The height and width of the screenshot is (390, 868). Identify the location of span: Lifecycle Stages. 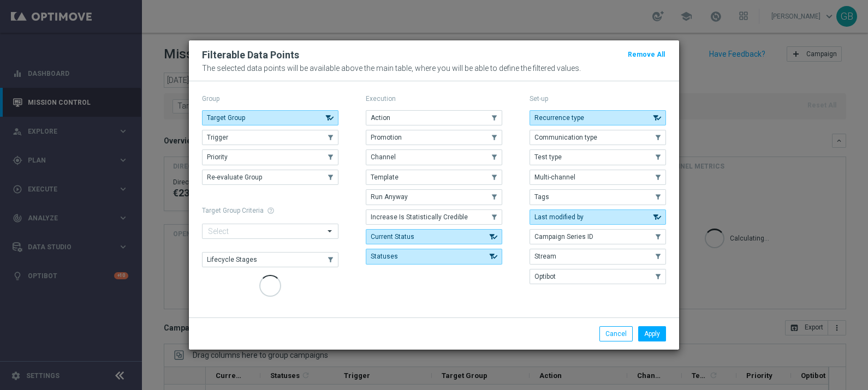
(232, 259).